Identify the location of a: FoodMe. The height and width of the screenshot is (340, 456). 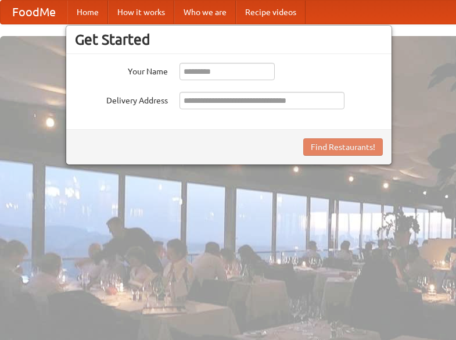
(34, 12).